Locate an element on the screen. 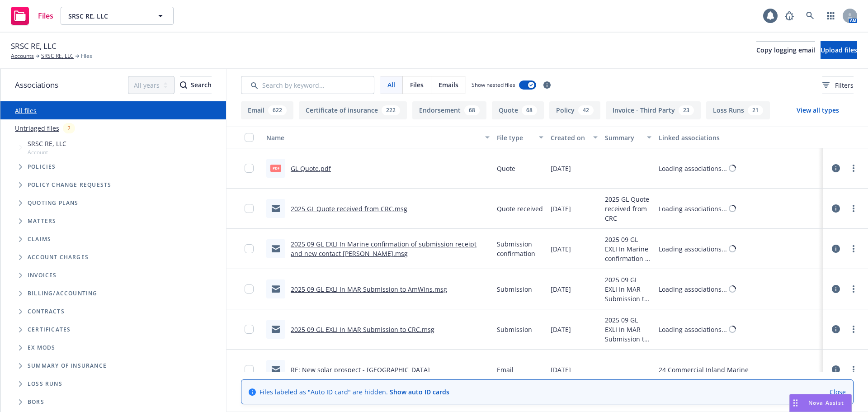 Image resolution: width=868 pixels, height=412 pixels. div: 24 Commercial Inland Marine is located at coordinates (703, 370).